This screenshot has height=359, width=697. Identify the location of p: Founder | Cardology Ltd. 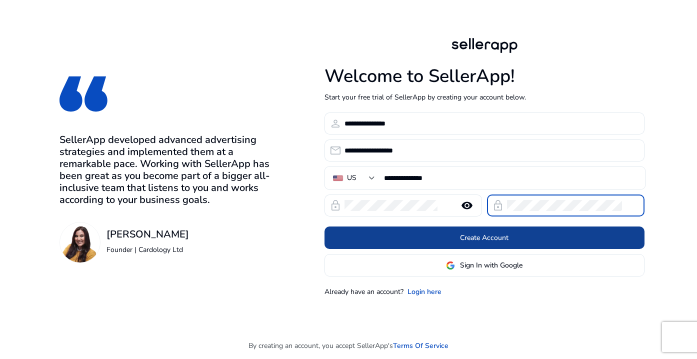
(148, 250).